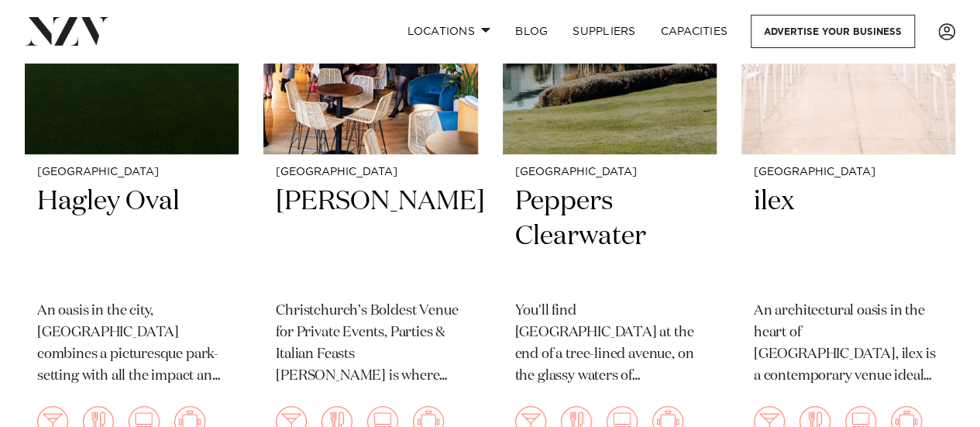 The width and height of the screenshot is (980, 427). What do you see at coordinates (603, 31) in the screenshot?
I see `a: SUPPLIERS` at bounding box center [603, 31].